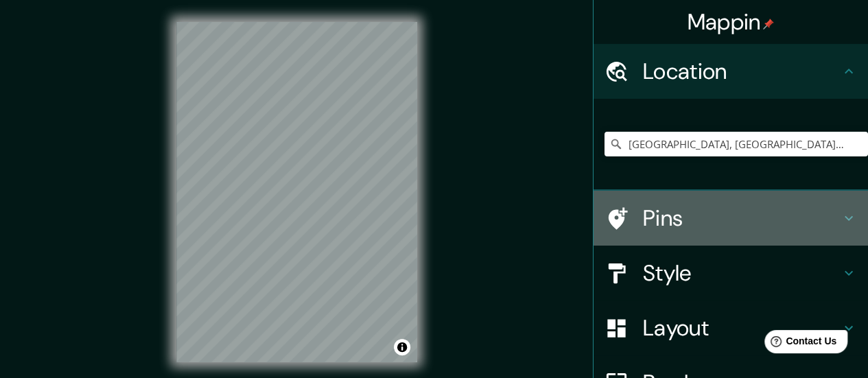 The image size is (868, 378). I want to click on button: Toggle attribution, so click(402, 347).